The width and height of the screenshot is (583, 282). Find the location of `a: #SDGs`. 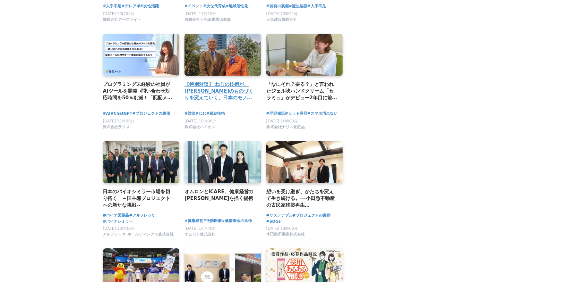

a: #SDGs is located at coordinates (274, 222).